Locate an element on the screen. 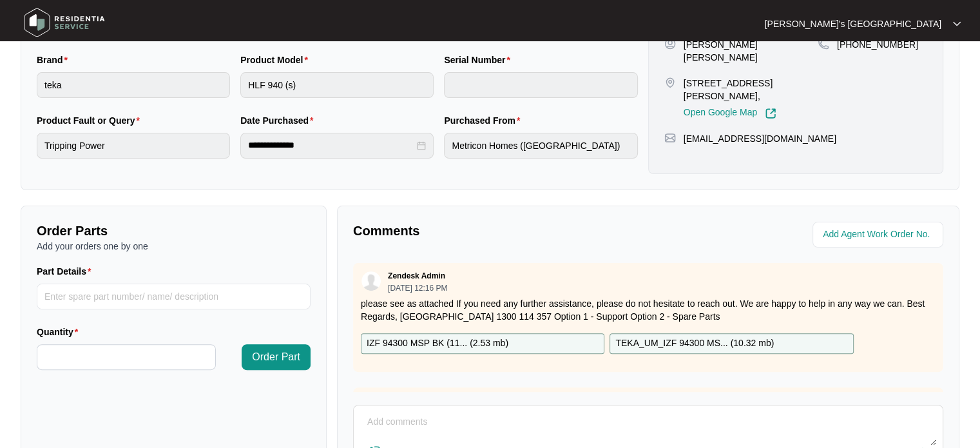 The height and width of the screenshot is (448, 980). img: user.svg is located at coordinates (371, 281).